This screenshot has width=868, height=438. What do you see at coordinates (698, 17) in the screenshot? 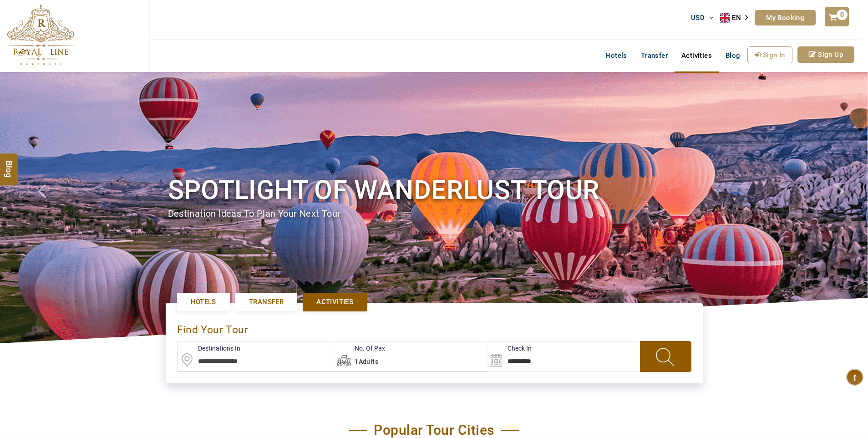
I see `span: USD` at bounding box center [698, 17].